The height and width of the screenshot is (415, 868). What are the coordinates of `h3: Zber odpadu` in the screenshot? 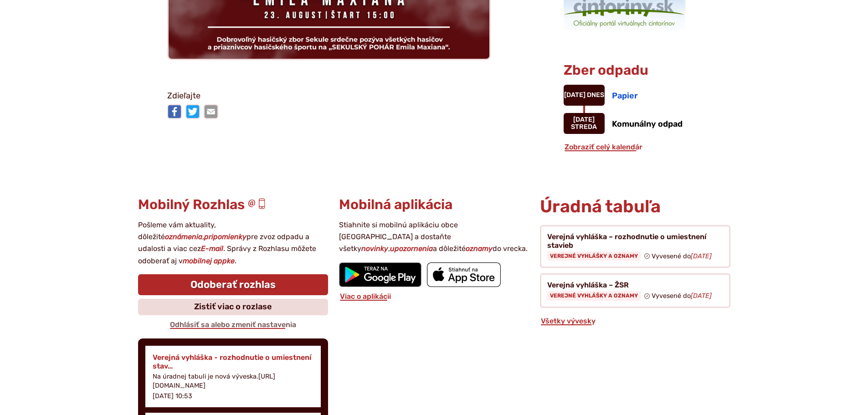 It's located at (632, 70).